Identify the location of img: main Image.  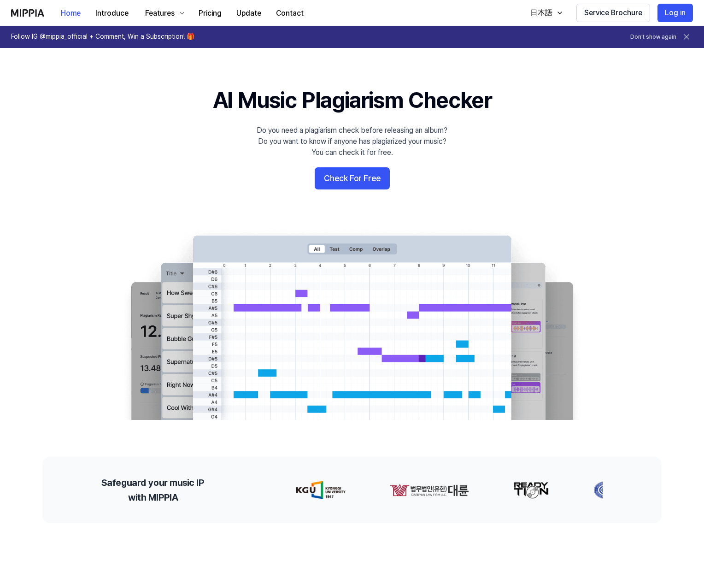
(352, 323).